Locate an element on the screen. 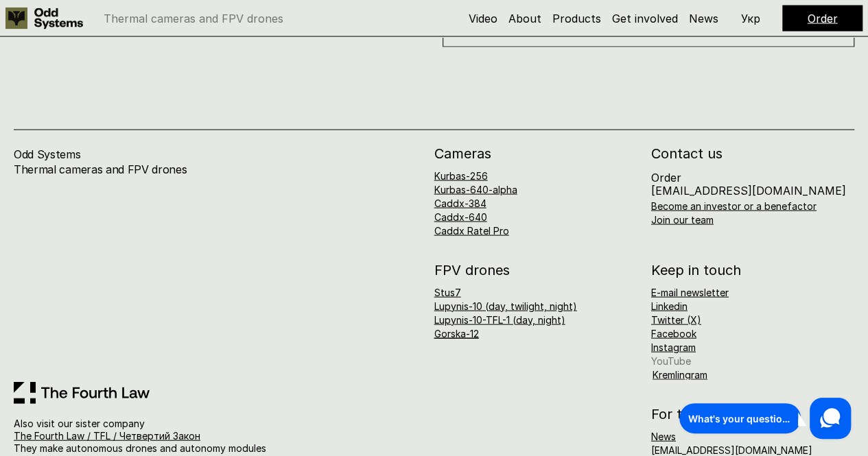  a: About is located at coordinates (525, 19).